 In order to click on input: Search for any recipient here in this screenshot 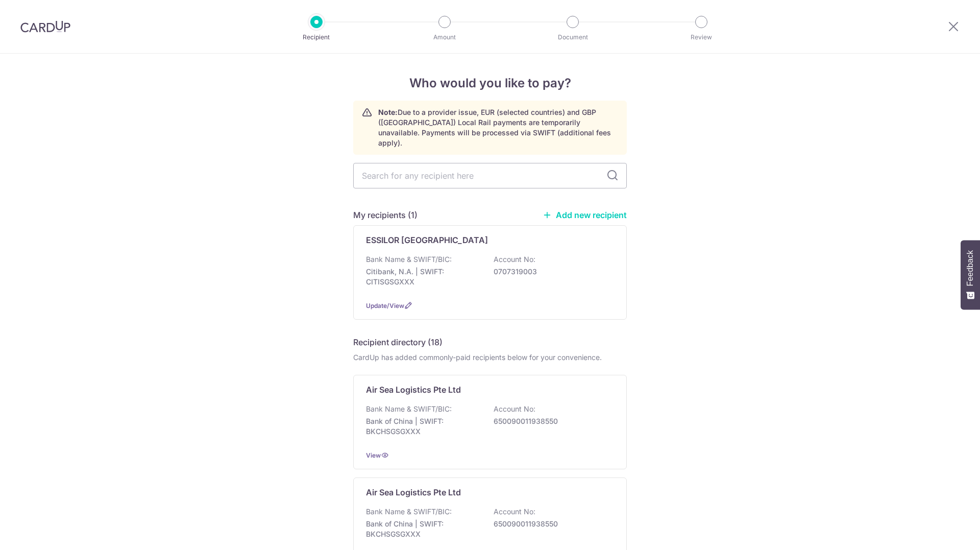, I will do `click(490, 176)`.